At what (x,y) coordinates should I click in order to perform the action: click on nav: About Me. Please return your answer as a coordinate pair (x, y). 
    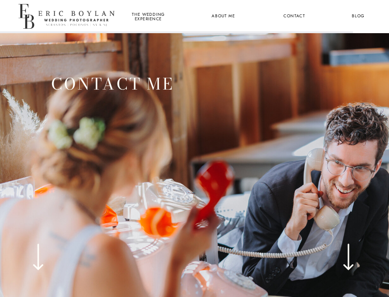
    Looking at the image, I should click on (223, 16).